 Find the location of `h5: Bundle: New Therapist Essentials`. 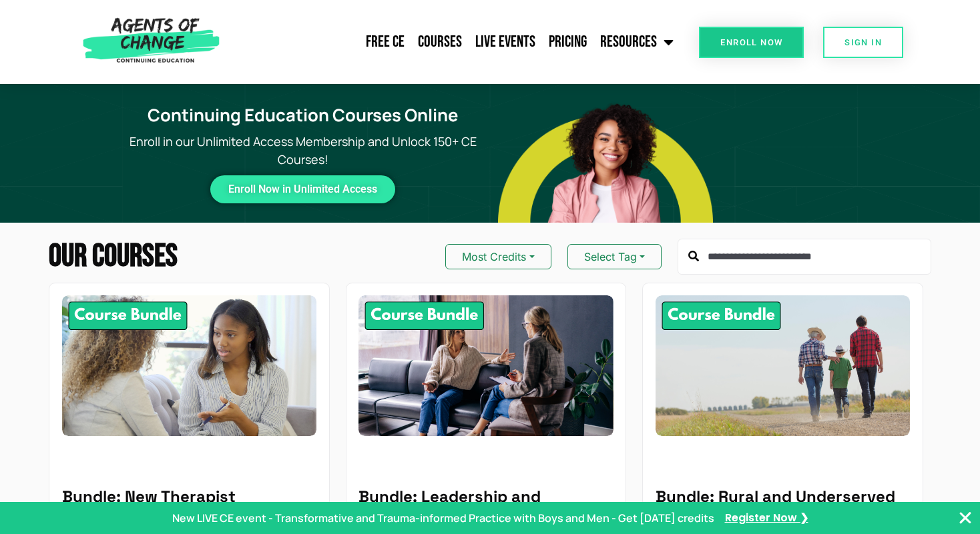

h5: Bundle: New Therapist Essentials is located at coordinates (189, 507).